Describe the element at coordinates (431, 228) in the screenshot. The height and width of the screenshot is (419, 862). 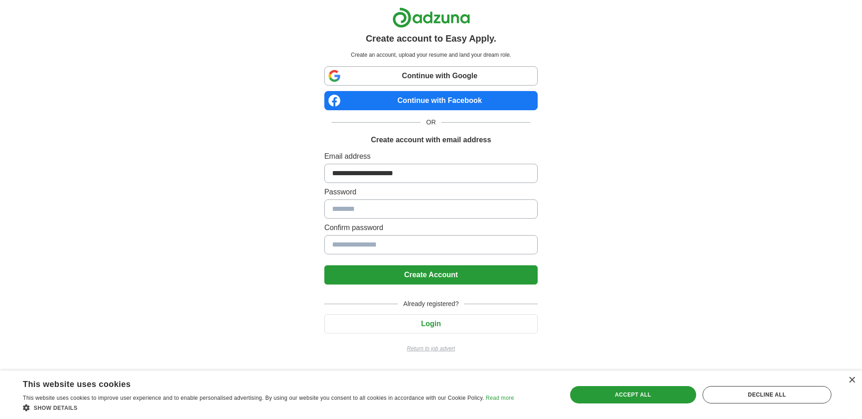
I see `label: Confirm password` at that location.